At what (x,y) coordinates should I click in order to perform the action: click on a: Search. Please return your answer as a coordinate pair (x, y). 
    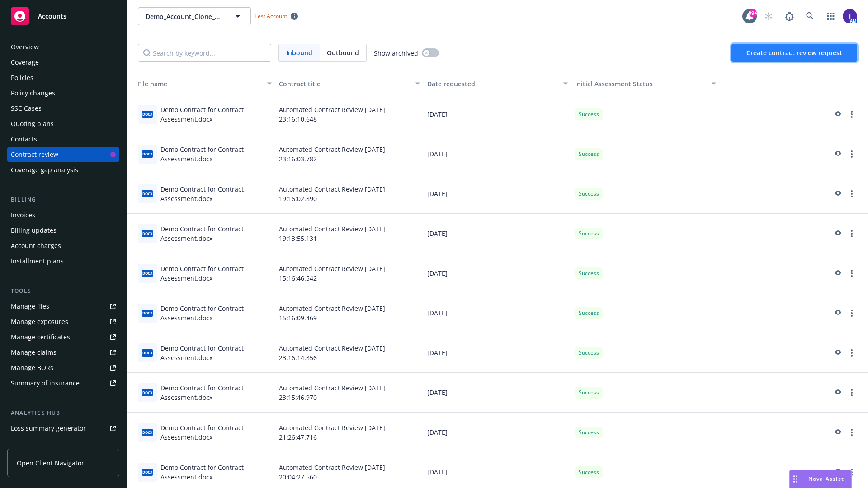
    Looking at the image, I should click on (810, 16).